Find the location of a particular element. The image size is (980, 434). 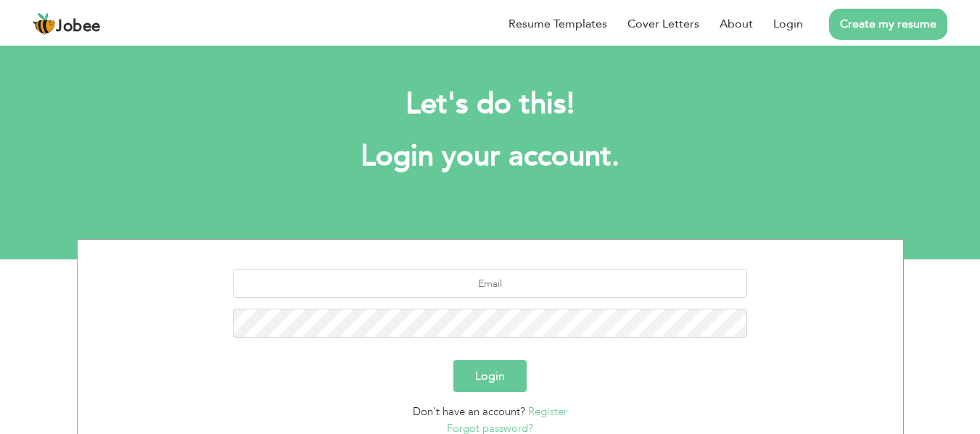

a: Cover Letters is located at coordinates (663, 24).